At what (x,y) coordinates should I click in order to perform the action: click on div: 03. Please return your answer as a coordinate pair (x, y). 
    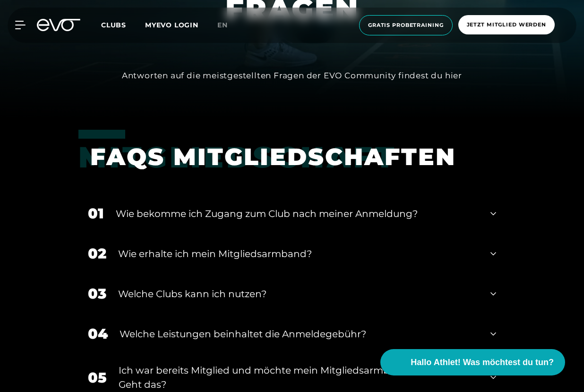
    Looking at the image, I should click on (97, 293).